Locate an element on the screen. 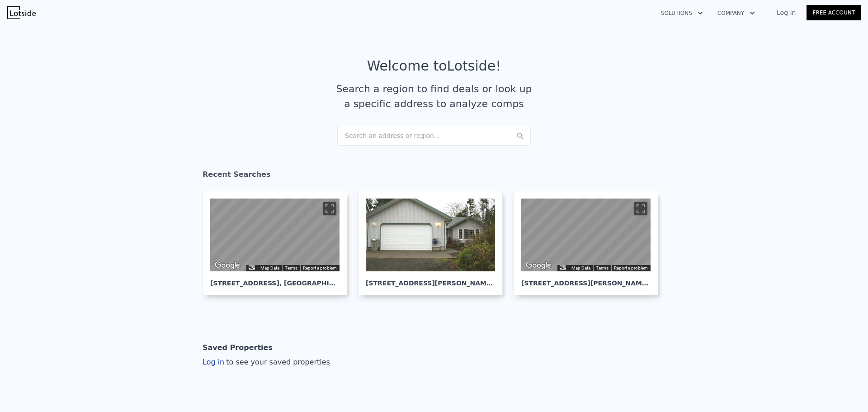 This screenshot has height=412, width=868. div: Log in is located at coordinates (266, 362).